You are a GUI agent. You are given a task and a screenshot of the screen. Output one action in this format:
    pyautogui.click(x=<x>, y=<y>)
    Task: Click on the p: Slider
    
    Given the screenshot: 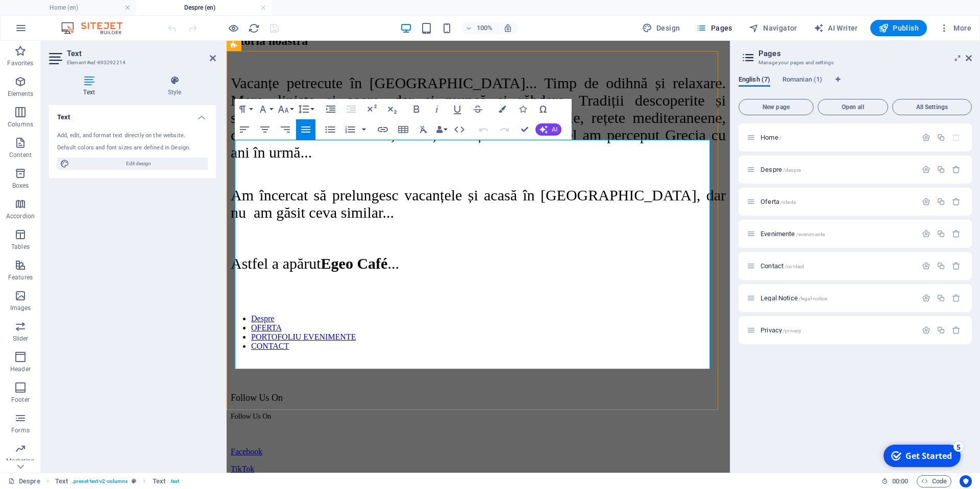 What is the action you would take?
    pyautogui.click(x=20, y=338)
    